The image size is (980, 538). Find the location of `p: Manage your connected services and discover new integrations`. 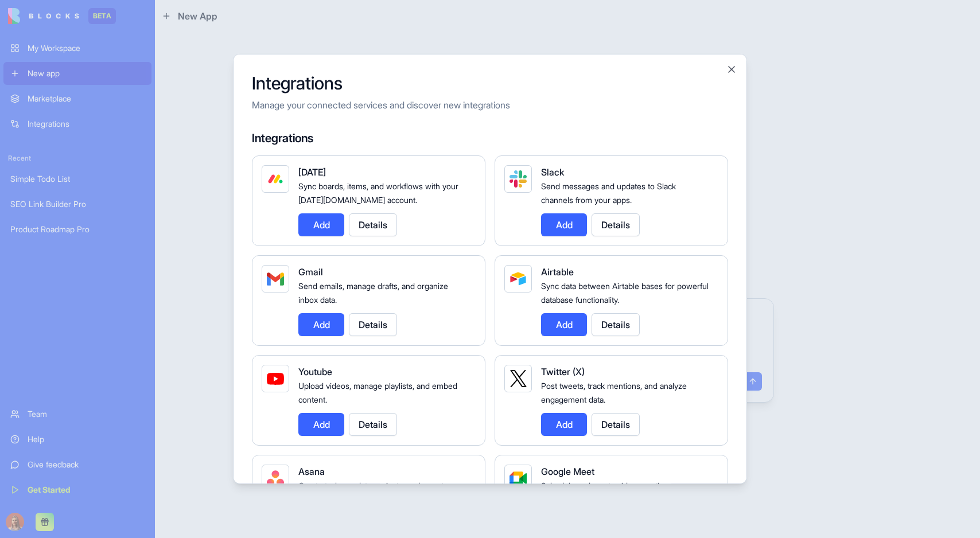

p: Manage your connected services and discover new integrations is located at coordinates (490, 105).